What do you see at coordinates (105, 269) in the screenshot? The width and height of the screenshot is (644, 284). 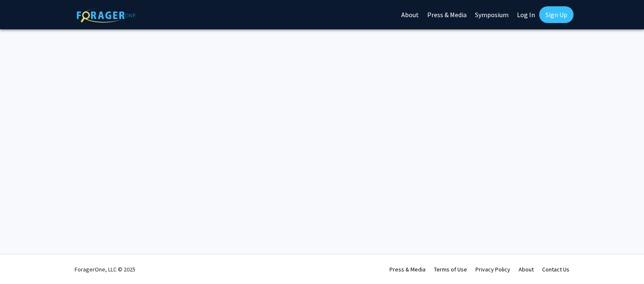 I see `div: ForagerOne, LLC © 2025` at bounding box center [105, 269].